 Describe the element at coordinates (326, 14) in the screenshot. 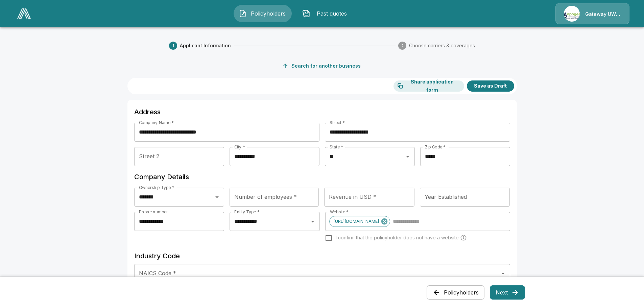

I see `a: Past quotes IconPast quotes` at that location.